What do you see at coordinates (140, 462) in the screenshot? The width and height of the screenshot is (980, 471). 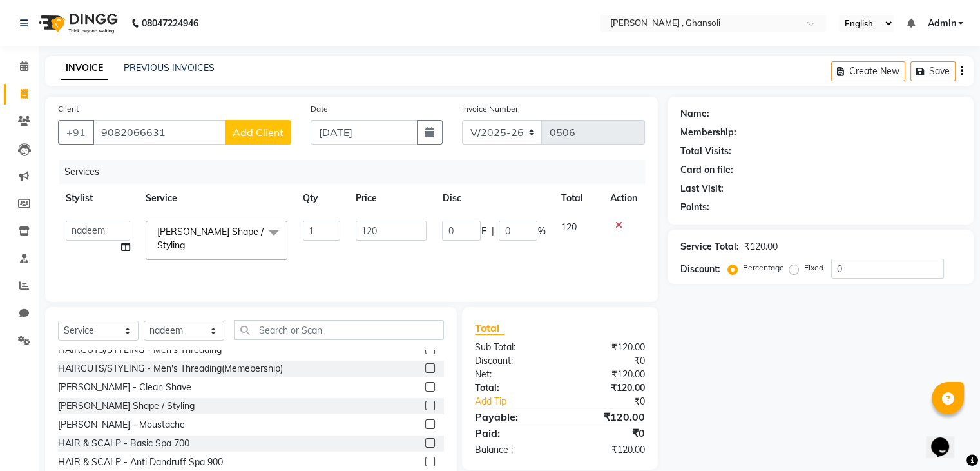 I see `div: HAIR & SCALP - Anti Dandruff Spa 900` at bounding box center [140, 462].